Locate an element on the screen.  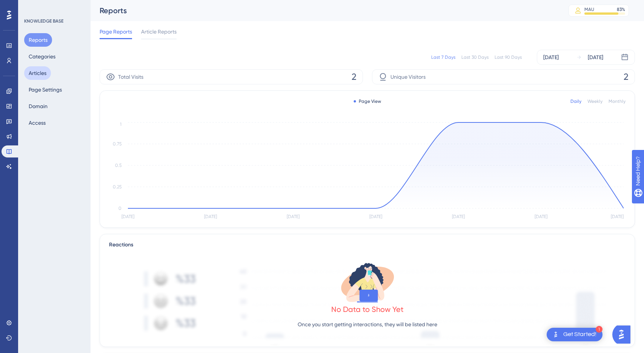
tspan: 1 is located at coordinates (121, 125).